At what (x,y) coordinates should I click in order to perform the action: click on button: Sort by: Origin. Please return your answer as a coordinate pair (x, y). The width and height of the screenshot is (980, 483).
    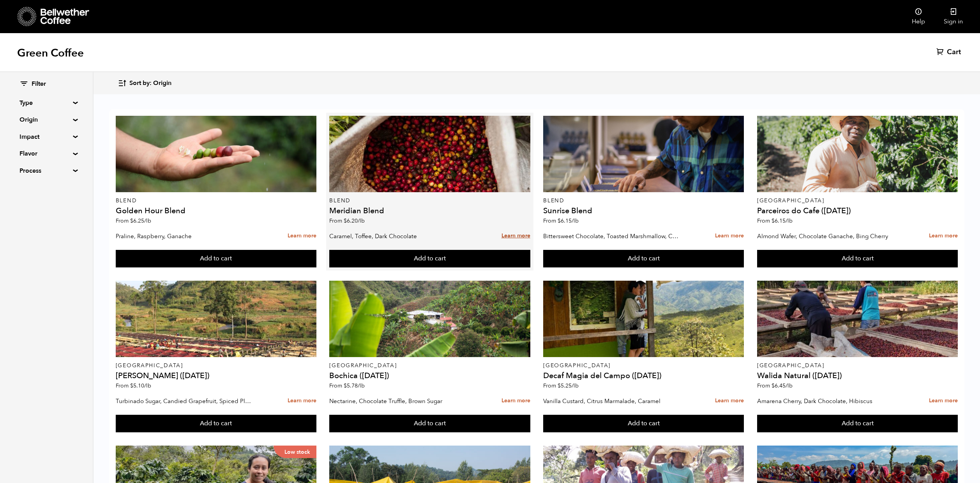
    Looking at the image, I should click on (145, 83).